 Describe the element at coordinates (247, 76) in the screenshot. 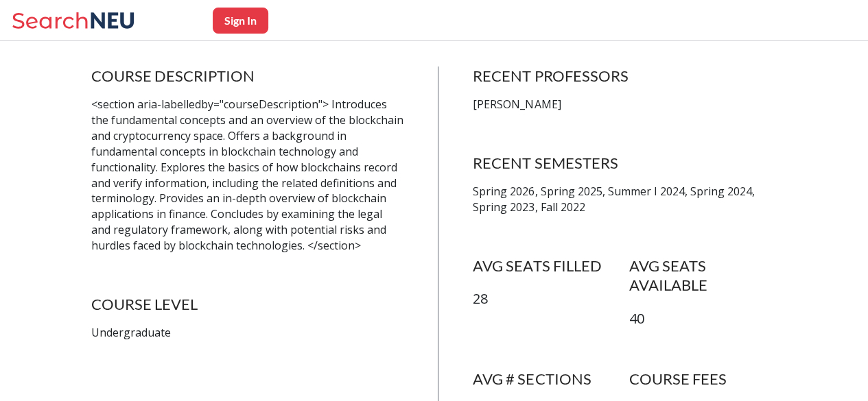

I see `h4: COURSE DESCRIPTION` at that location.